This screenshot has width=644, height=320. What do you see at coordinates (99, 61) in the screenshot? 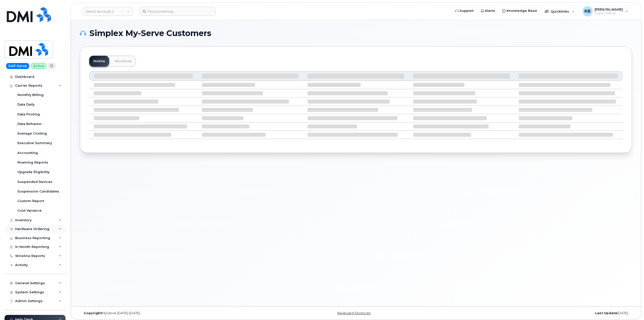
I see `a: Mobile` at bounding box center [99, 61].